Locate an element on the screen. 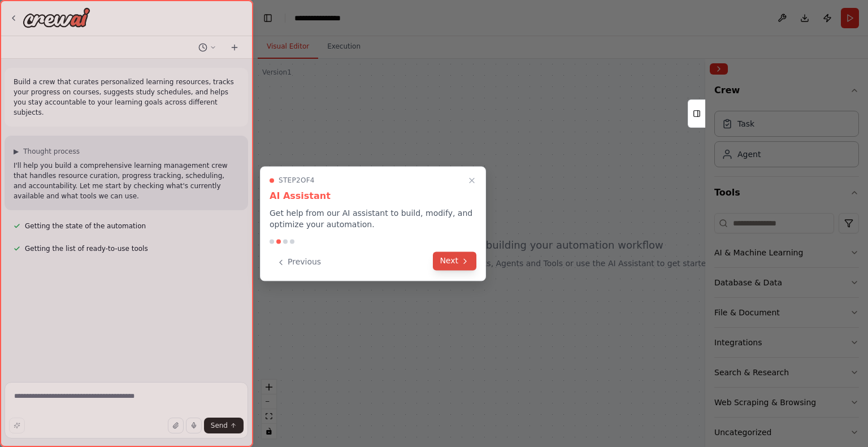 Image resolution: width=868 pixels, height=447 pixels. h3: AI Assistant is located at coordinates (373, 196).